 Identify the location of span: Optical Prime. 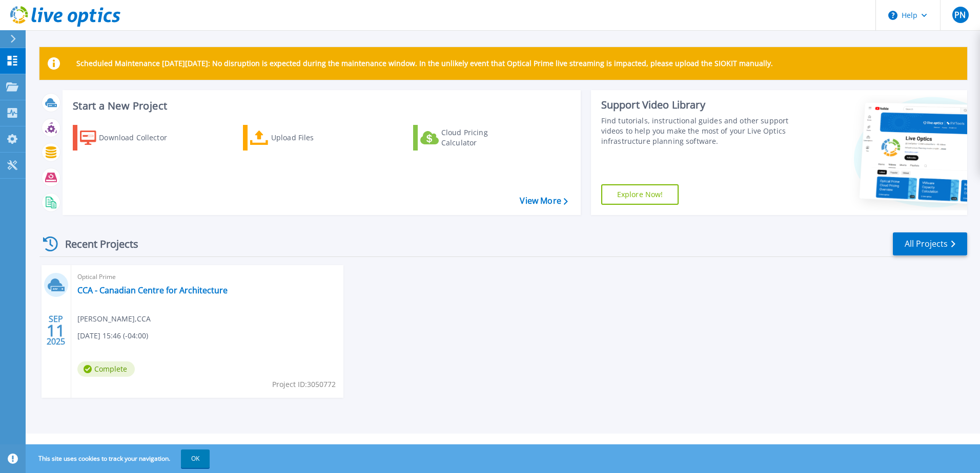
(207, 277).